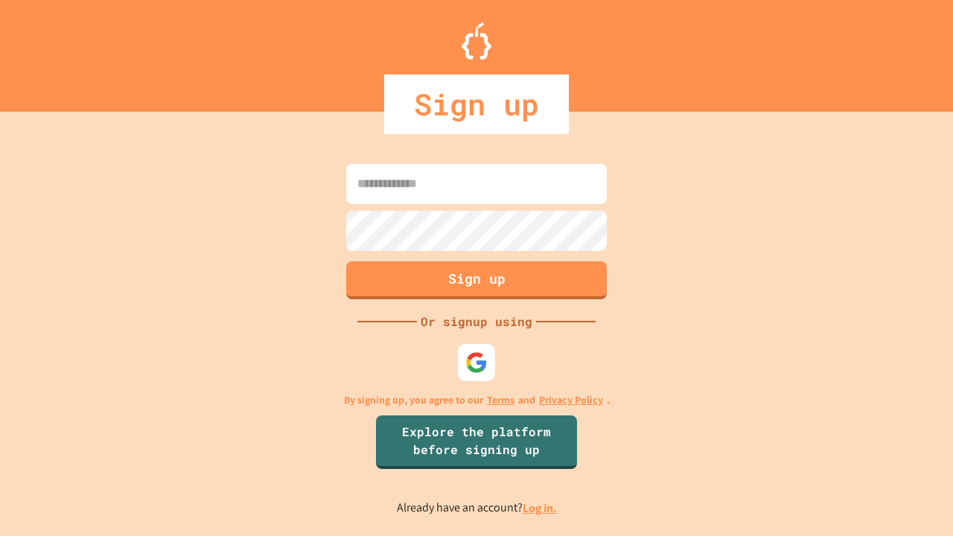 This screenshot has width=953, height=536. I want to click on img: Logo.svg, so click(477, 41).